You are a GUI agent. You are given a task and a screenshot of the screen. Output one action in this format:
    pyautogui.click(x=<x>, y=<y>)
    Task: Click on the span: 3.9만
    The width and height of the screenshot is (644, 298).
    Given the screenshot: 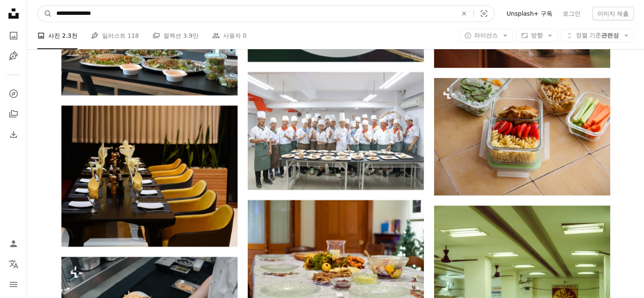 What is the action you would take?
    pyautogui.click(x=191, y=36)
    